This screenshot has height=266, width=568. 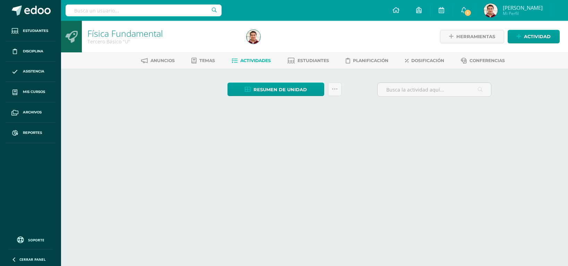 I want to click on a: Planificación, so click(x=367, y=61).